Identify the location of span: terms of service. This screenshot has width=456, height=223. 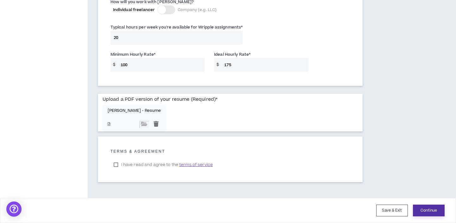
(196, 165).